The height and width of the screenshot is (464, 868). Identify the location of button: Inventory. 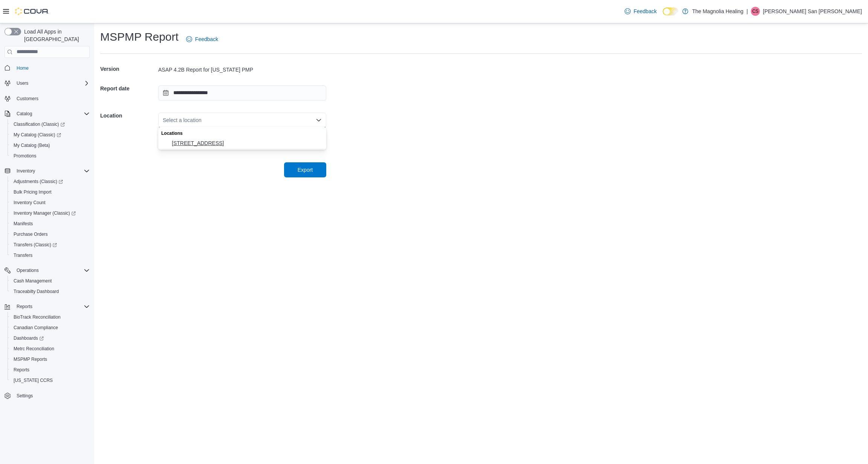
(26, 171).